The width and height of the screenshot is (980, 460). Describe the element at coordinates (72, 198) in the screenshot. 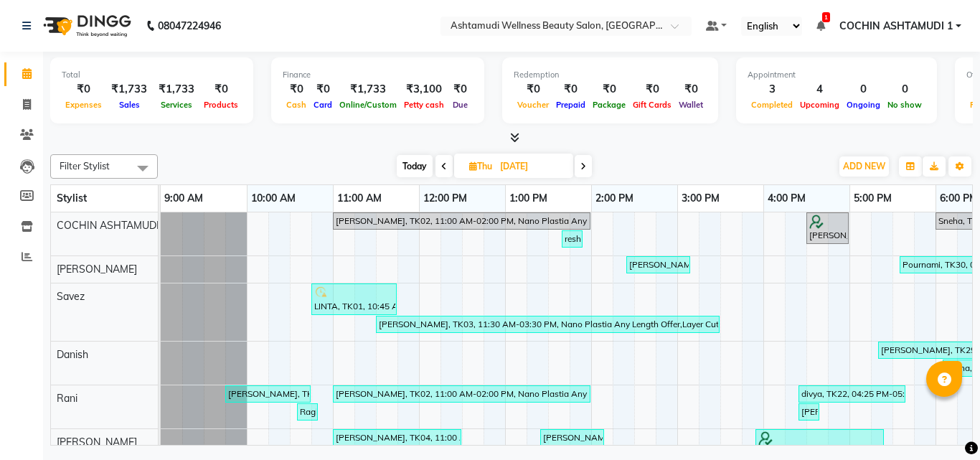

I see `span: Stylist` at that location.